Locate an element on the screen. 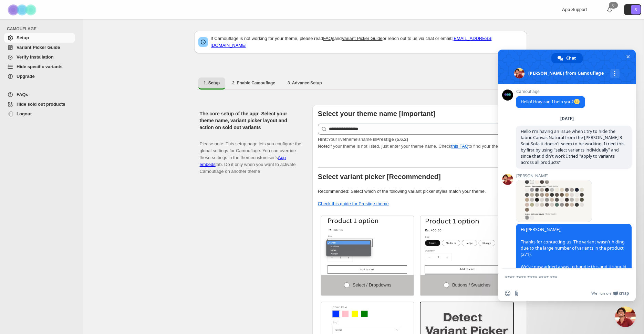 This screenshot has height=334, width=644. strong: Hint: is located at coordinates (323, 139).